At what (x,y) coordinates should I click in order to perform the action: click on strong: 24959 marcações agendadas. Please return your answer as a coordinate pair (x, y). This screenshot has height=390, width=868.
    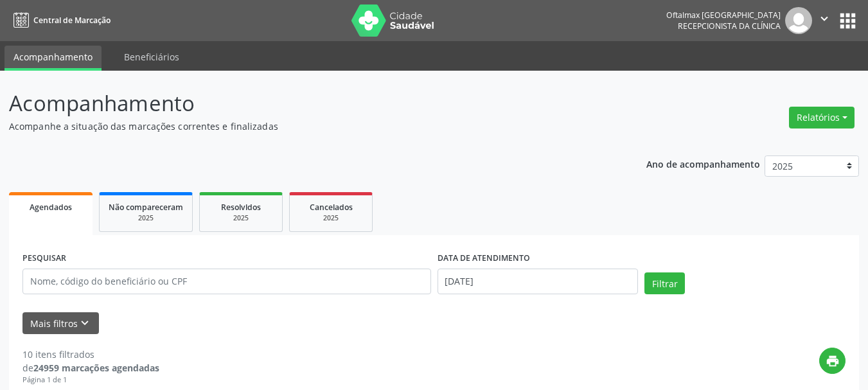
    Looking at the image, I should click on (97, 367).